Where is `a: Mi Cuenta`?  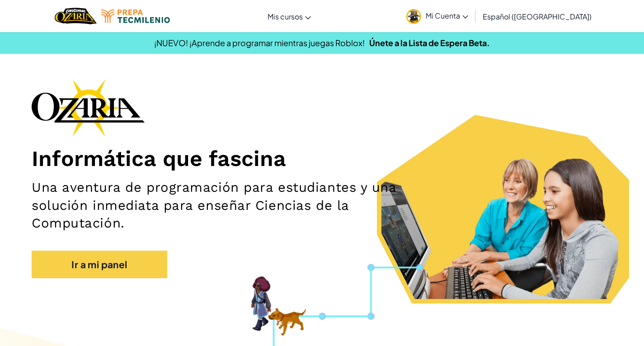
a: Mi Cuenta is located at coordinates (437, 16).